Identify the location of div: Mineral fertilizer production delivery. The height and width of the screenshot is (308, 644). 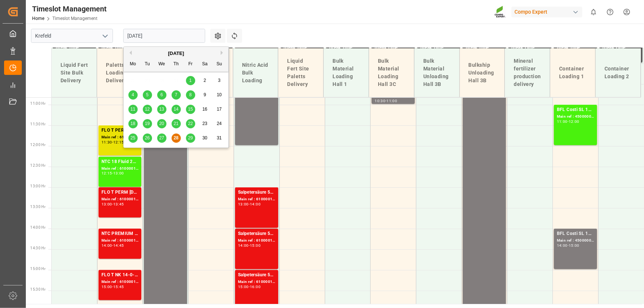
(527, 73).